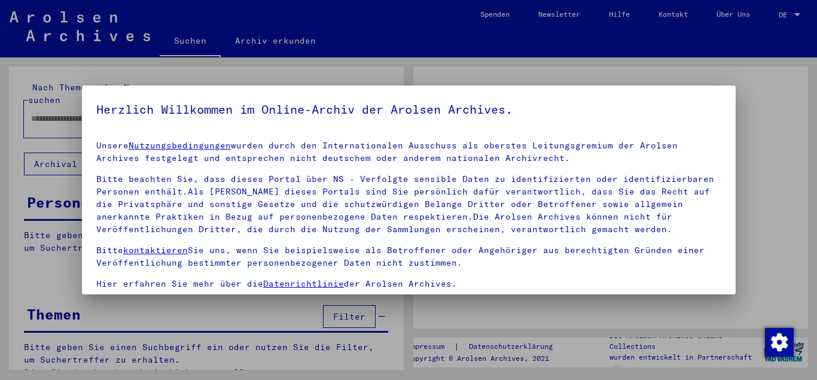 This screenshot has height=380, width=817. What do you see at coordinates (155, 250) in the screenshot?
I see `a: kontaktieren` at bounding box center [155, 250].